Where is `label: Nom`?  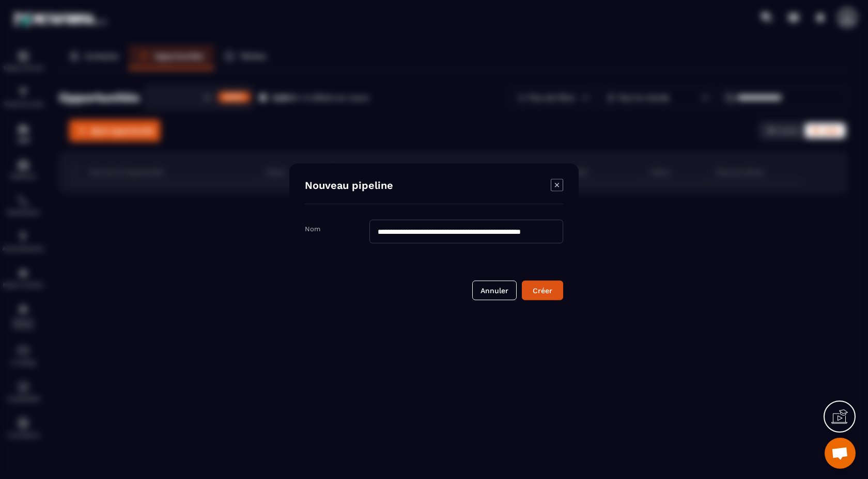
label: Nom is located at coordinates (312, 229).